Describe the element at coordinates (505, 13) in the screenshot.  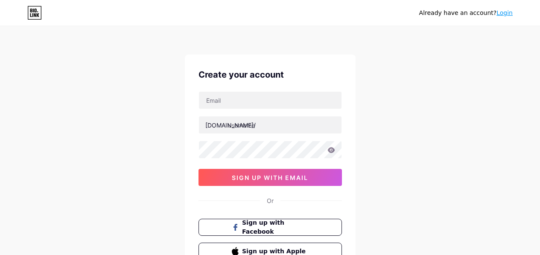
I see `a: Login` at that location.